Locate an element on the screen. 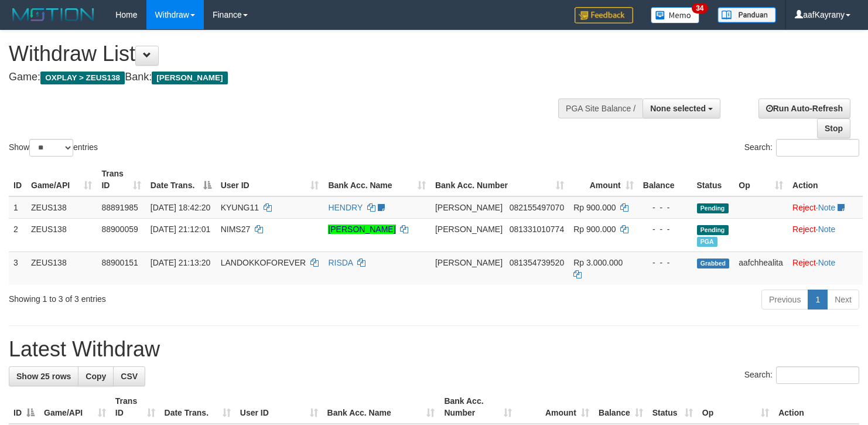  th: Balance: activate to sort column ascending is located at coordinates (621, 407).